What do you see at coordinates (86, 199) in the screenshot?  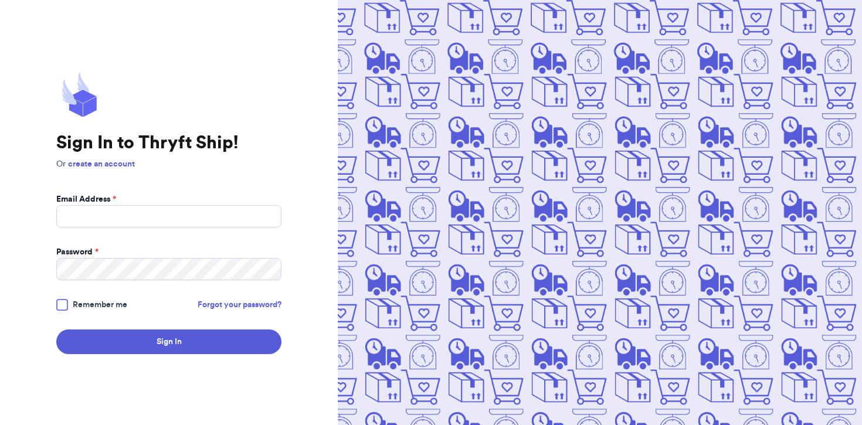 I see `label: Email Address` at bounding box center [86, 199].